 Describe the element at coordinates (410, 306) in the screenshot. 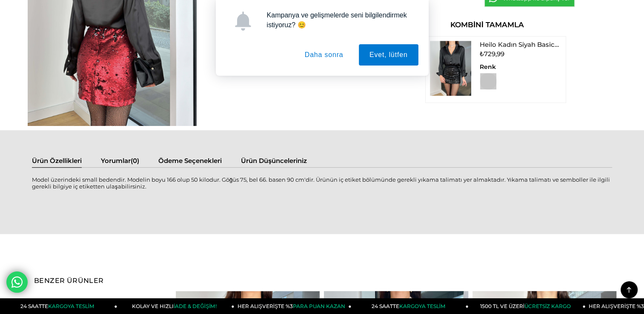

I see `a: 24 SAATTEKARGOYA TESLİM` at that location.